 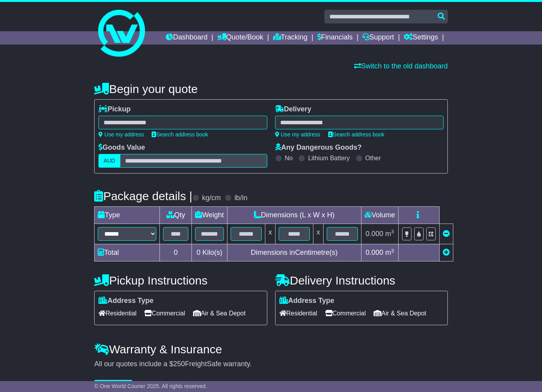 What do you see at coordinates (109, 161) in the screenshot?
I see `label: AUD` at bounding box center [109, 161].